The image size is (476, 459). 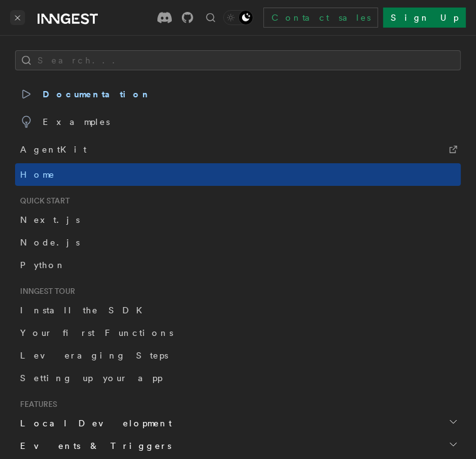 I want to click on span: AgentKit, so click(x=53, y=150).